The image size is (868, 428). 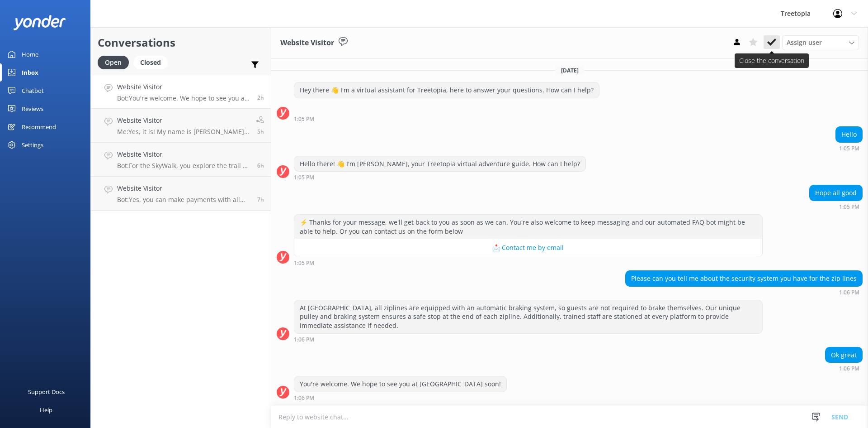 I want to click on h2: Conversations, so click(x=181, y=43).